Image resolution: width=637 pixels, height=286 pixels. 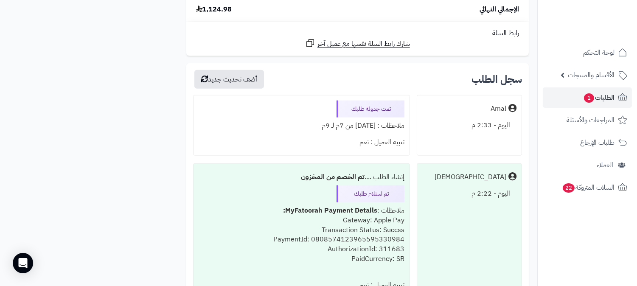 What do you see at coordinates (588, 53) in the screenshot?
I see `a: لوحة التحكم` at bounding box center [588, 53].